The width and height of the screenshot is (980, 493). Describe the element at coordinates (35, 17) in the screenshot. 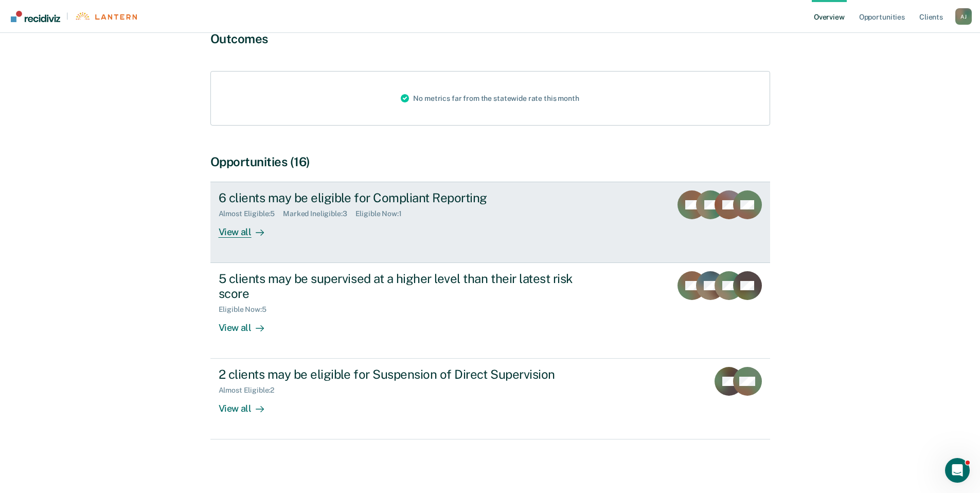

I see `img: Recidiviz` at that location.